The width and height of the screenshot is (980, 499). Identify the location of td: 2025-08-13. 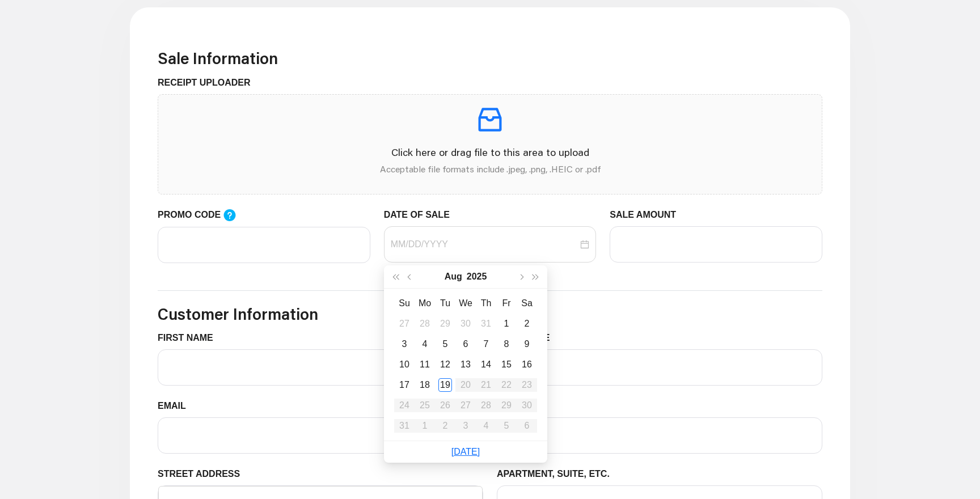
(466, 364).